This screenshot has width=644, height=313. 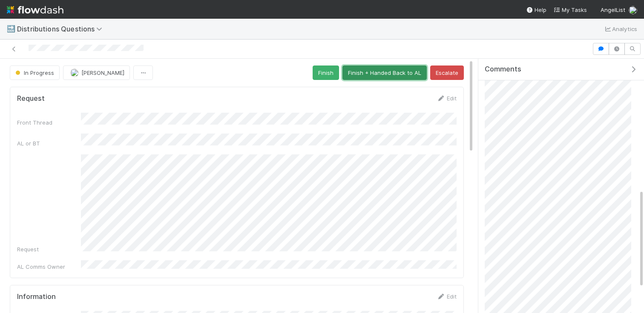 I want to click on span: AngelList, so click(x=612, y=10).